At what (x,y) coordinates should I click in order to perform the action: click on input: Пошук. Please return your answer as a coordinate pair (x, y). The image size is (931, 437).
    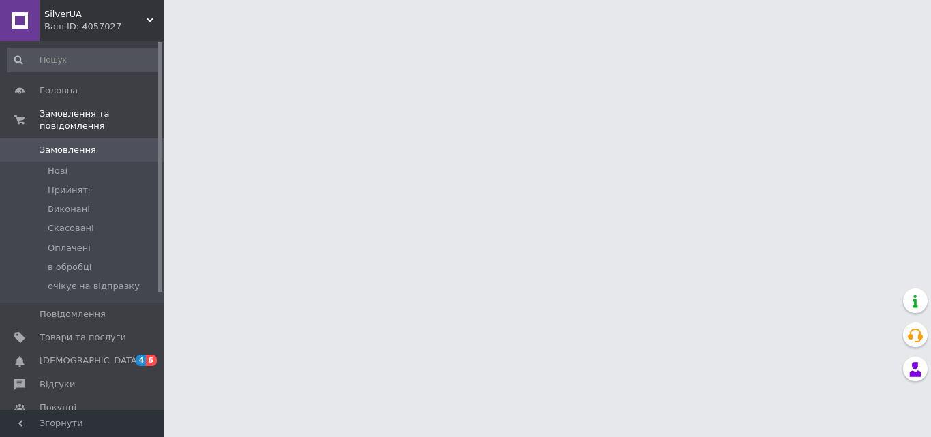
    Looking at the image, I should click on (84, 60).